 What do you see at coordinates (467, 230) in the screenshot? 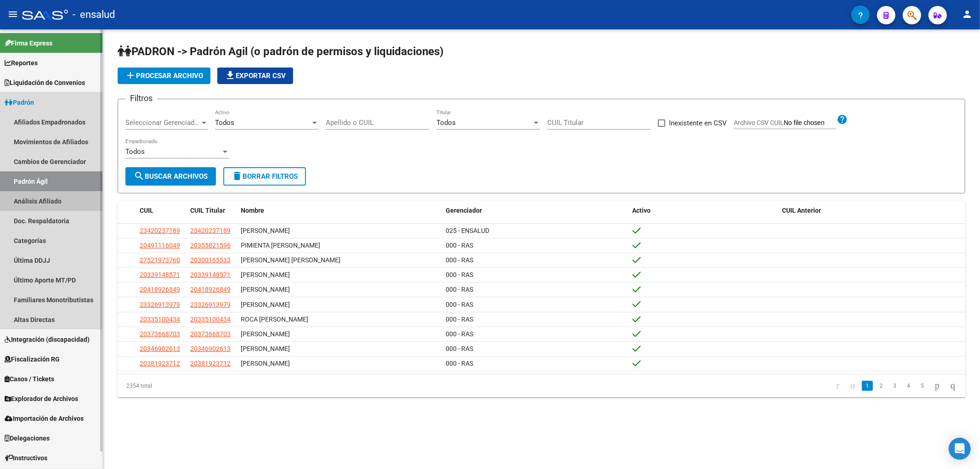
I see `span: 025 - ENSALUD` at bounding box center [467, 230].